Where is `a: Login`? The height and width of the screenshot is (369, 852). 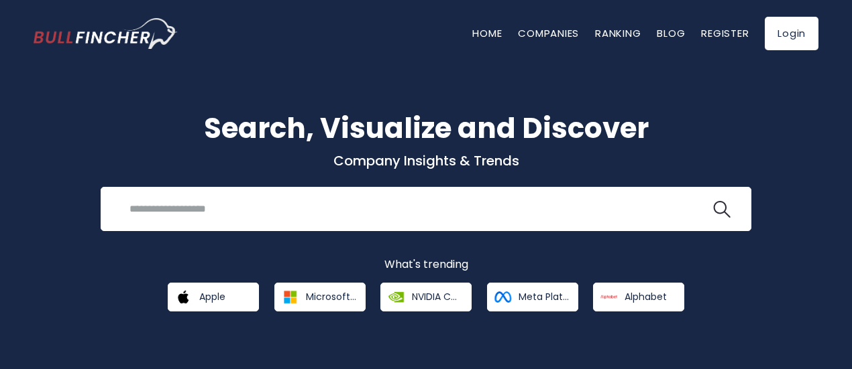 a: Login is located at coordinates (791, 34).